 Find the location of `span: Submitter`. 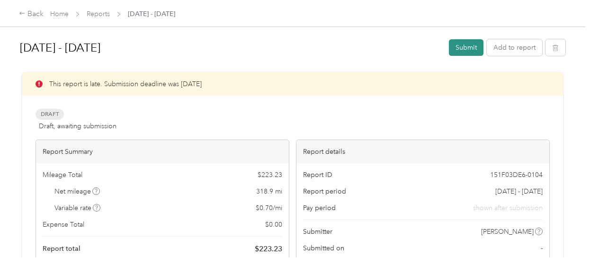

span: Submitter is located at coordinates (318, 231).